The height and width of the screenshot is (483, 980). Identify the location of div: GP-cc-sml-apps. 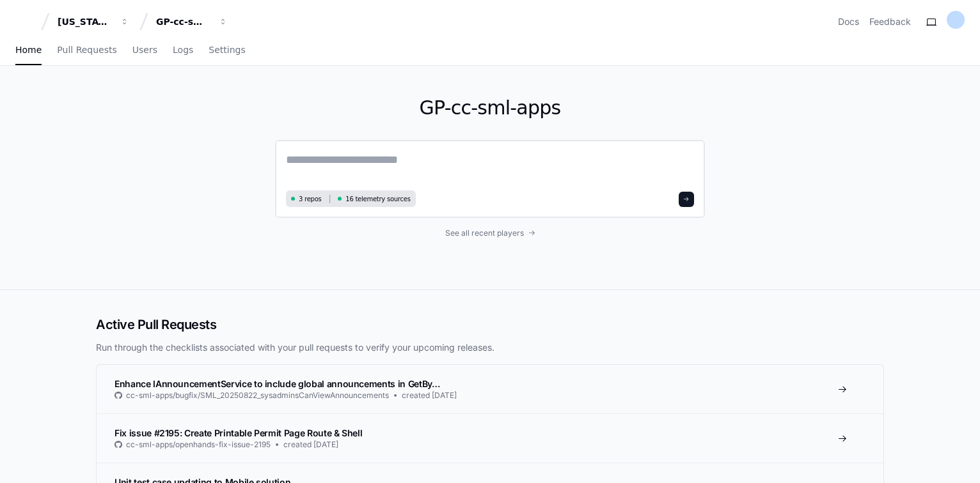
(184, 22).